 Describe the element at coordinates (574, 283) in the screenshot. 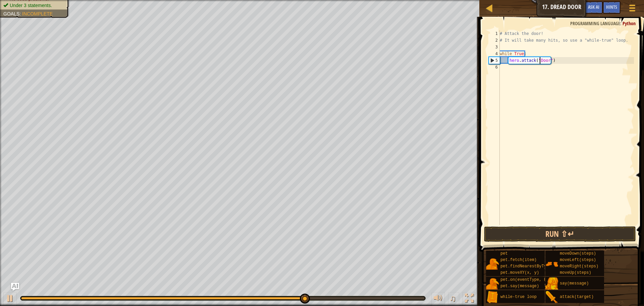

I see `span: say(message)` at that location.